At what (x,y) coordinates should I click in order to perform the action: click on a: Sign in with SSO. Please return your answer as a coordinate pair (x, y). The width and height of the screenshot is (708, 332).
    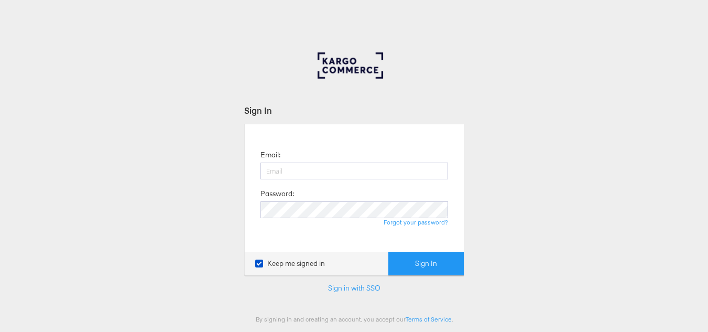
    Looking at the image, I should click on (354, 288).